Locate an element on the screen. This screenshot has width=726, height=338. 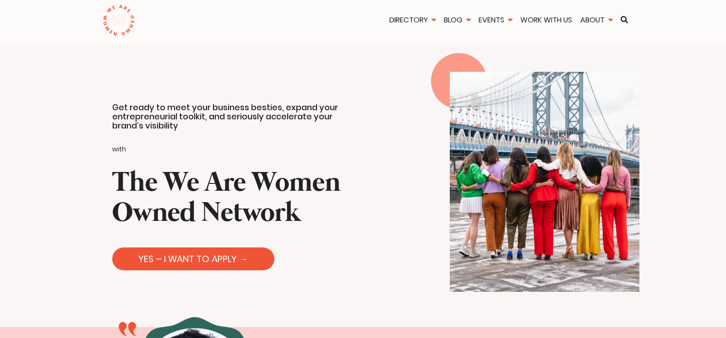
img: logo is located at coordinates (119, 21).